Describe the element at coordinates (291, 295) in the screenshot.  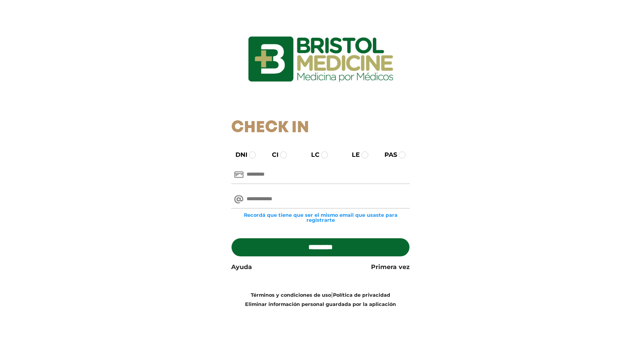
I see `a: Términos y condiciones de uso` at that location.